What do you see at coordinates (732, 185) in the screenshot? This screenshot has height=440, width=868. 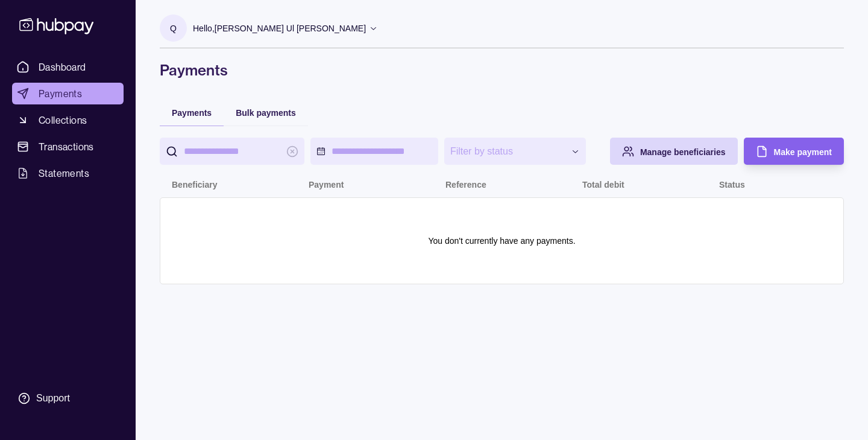 I see `p: Status` at bounding box center [732, 185].